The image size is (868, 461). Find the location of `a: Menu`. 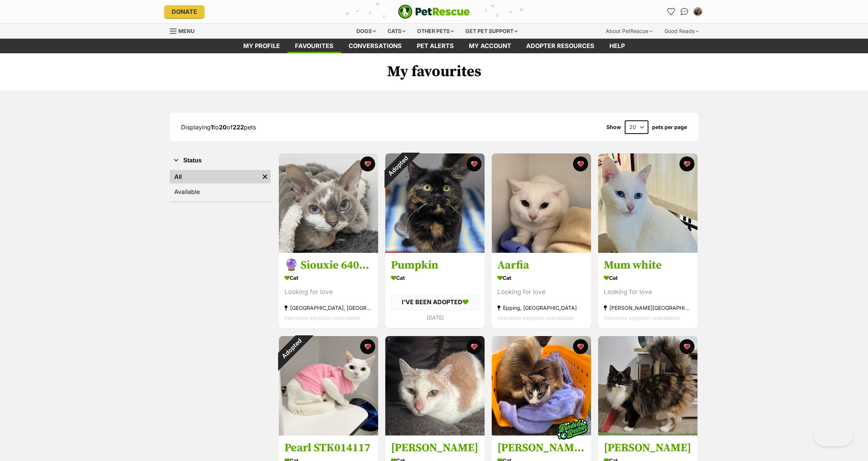

a: Menu is located at coordinates (185, 31).